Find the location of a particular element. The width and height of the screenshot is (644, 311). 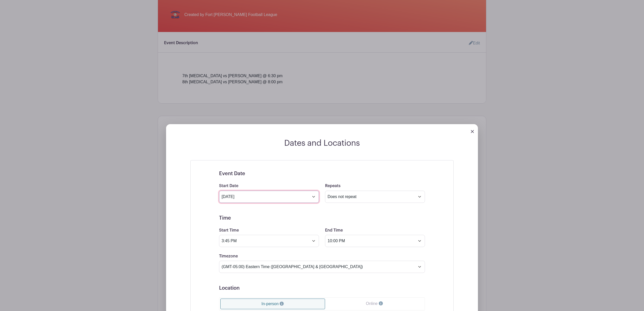

label: Start Date is located at coordinates (229, 186).